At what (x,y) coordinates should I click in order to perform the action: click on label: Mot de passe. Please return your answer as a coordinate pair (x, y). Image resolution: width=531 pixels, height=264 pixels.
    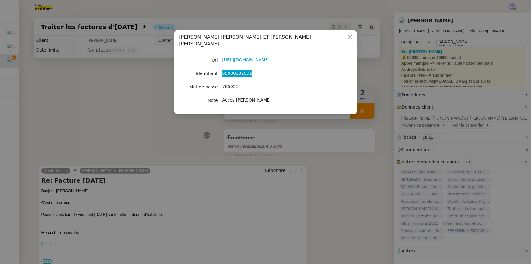
    Looking at the image, I should click on (206, 87).